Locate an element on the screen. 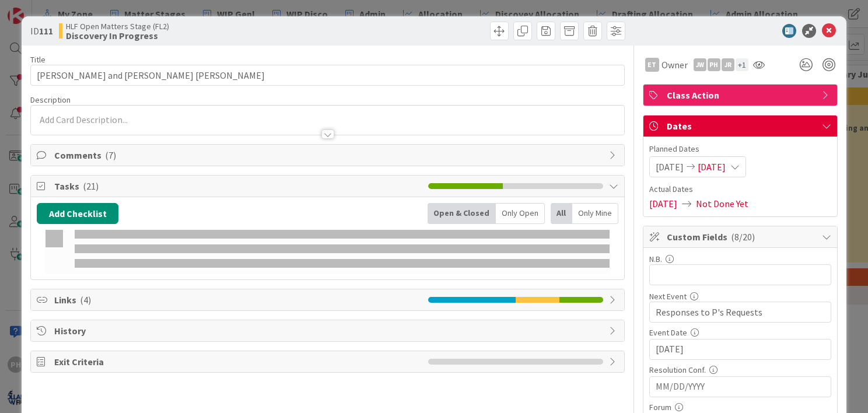 The width and height of the screenshot is (868, 413). div: Event Date is located at coordinates (740, 333).